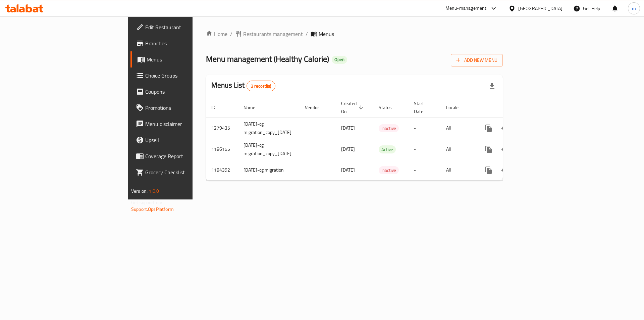 The image size is (644, 320). What do you see at coordinates (188, 108) in the screenshot?
I see `span: Promotions` at bounding box center [188, 108].